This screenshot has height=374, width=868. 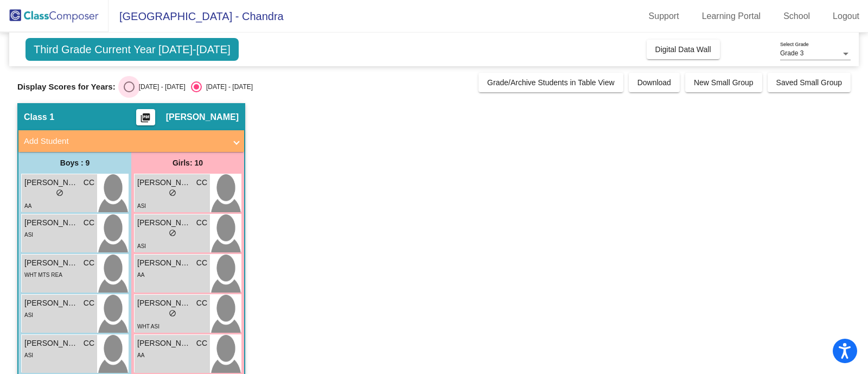 What do you see at coordinates (125, 142) in the screenshot?
I see `mat-panel-title: Add Student` at bounding box center [125, 142].